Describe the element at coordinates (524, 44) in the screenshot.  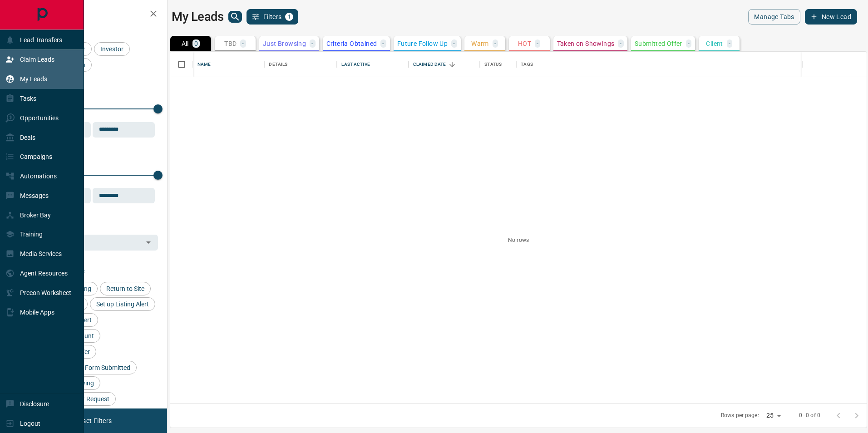
I see `p: HOT` at that location.